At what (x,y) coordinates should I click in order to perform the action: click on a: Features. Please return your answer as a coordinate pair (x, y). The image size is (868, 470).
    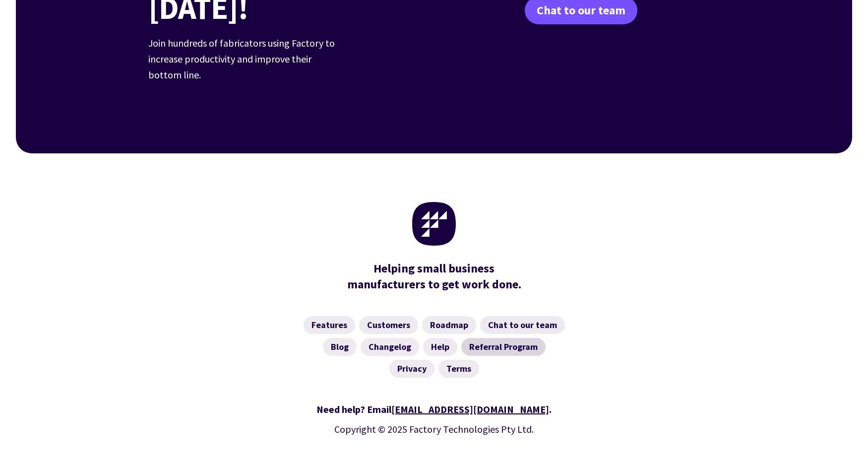
    Looking at the image, I should click on (329, 325).